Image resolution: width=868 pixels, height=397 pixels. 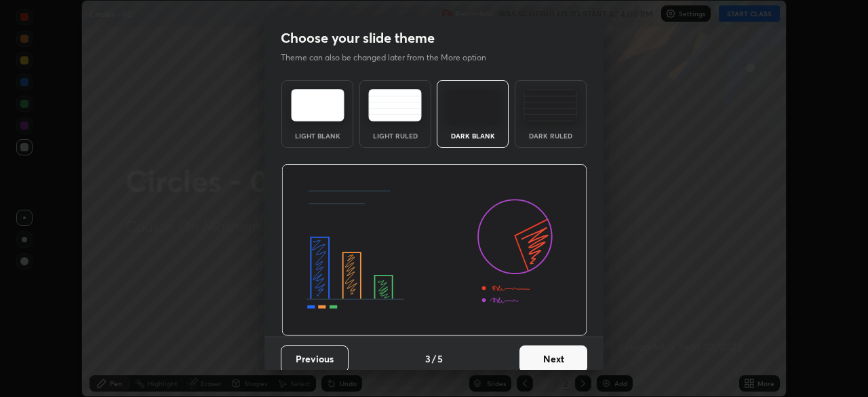 What do you see at coordinates (440, 358) in the screenshot?
I see `h4: 5` at bounding box center [440, 358].